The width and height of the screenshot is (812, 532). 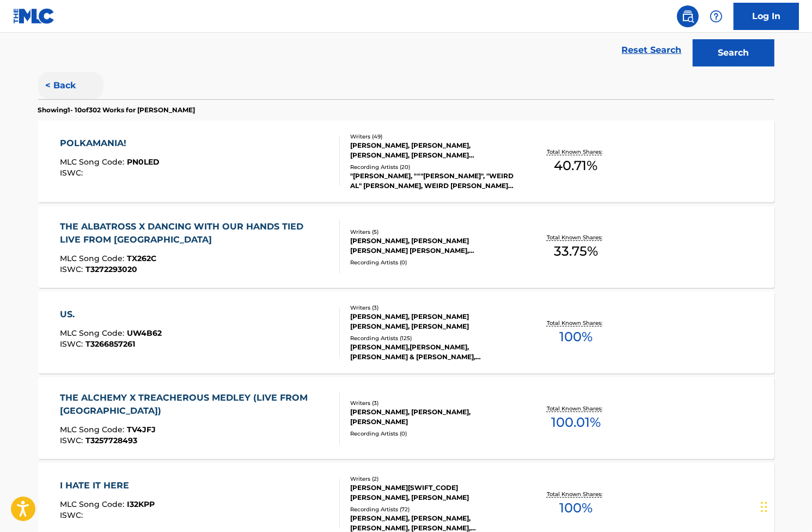 What do you see at coordinates (576, 422) in the screenshot?
I see `span: 100.01 %` at bounding box center [576, 422].